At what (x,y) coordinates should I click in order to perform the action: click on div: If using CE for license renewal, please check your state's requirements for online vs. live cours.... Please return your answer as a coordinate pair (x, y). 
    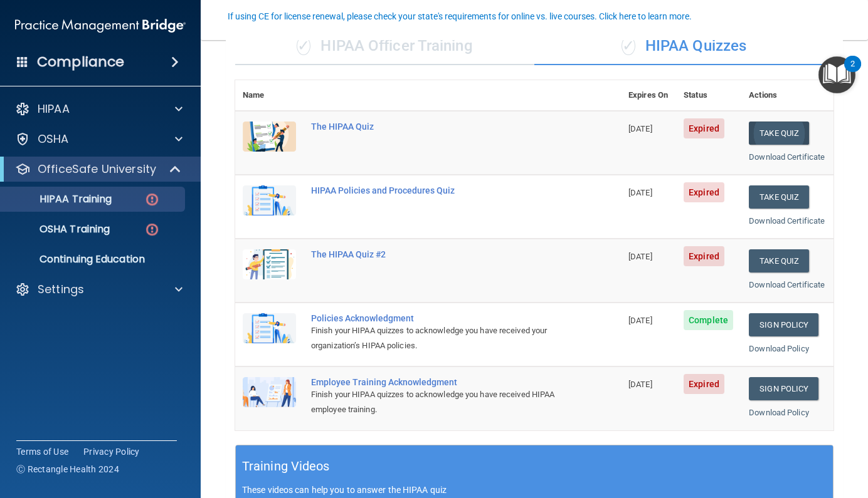
    Looking at the image, I should click on (459, 17).